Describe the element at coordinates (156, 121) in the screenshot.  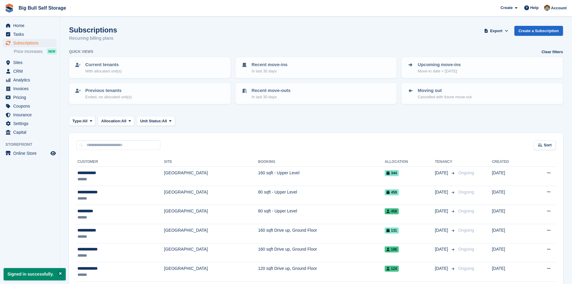
I see `button: Unit Status: All` at that location.